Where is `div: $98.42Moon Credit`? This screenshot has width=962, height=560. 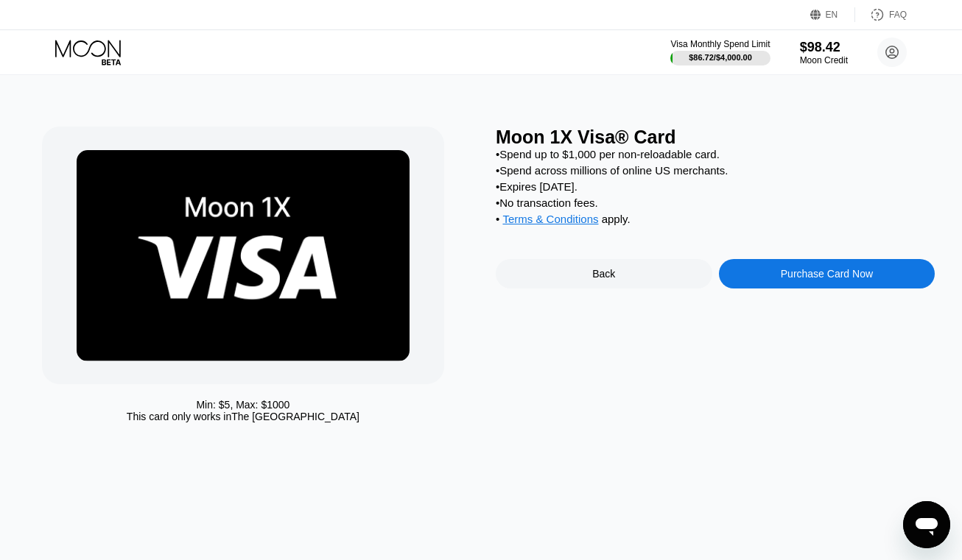 div: $98.42Moon Credit is located at coordinates (823, 52).